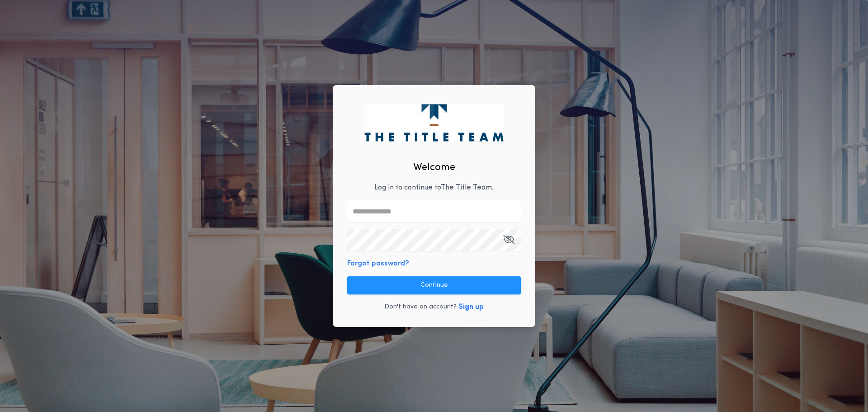 The width and height of the screenshot is (868, 412). Describe the element at coordinates (434, 167) in the screenshot. I see `h2: Welcome` at that location.